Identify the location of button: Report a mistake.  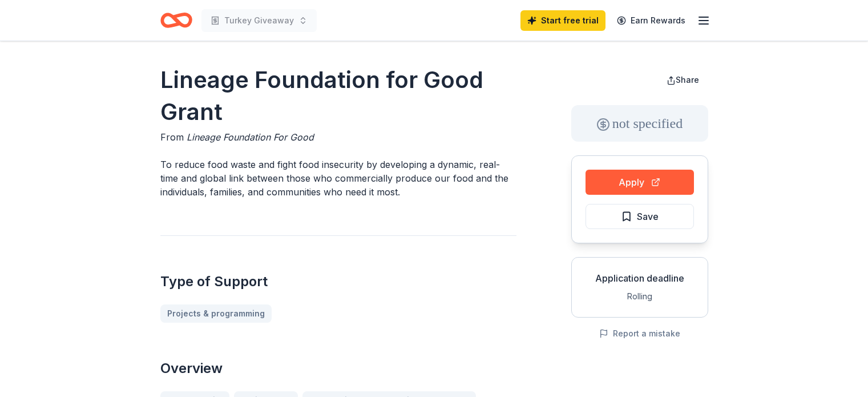
(640, 334).